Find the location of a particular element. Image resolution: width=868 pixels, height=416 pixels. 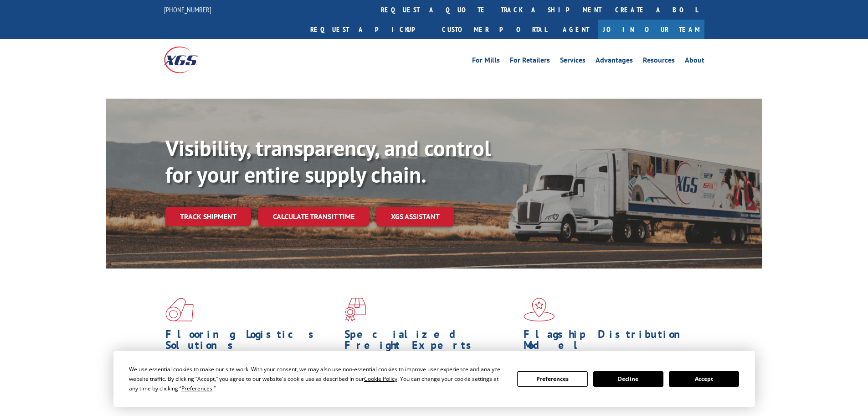

button: Decline is located at coordinates (629, 379).